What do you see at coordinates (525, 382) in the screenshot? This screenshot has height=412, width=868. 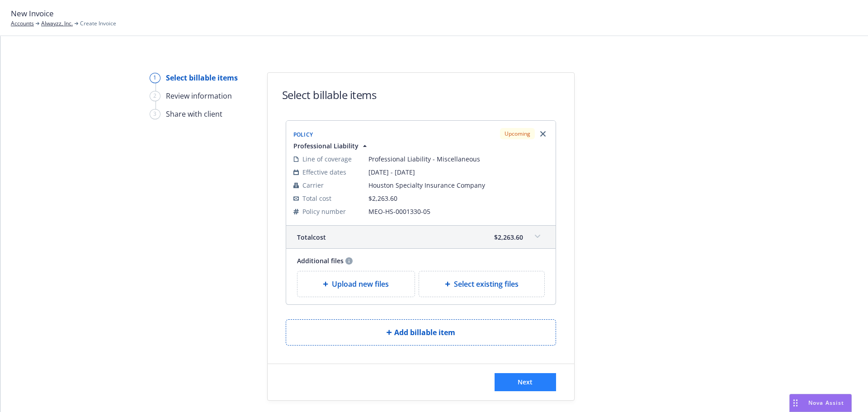 I see `button: Next` at bounding box center [525, 382].